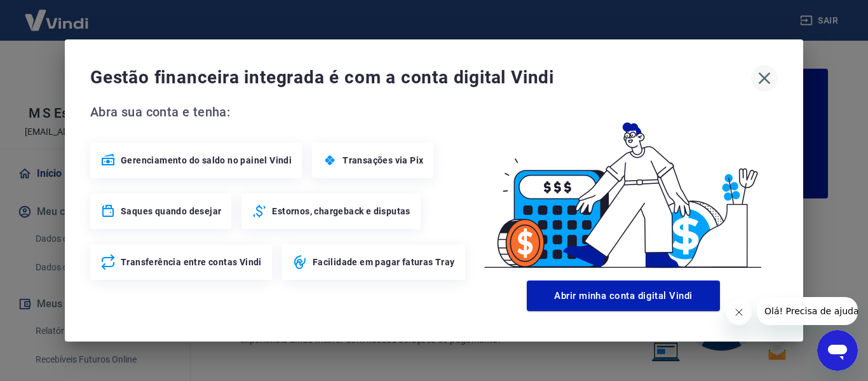  Describe the element at coordinates (623, 188) in the screenshot. I see `img: Good Billing` at that location.